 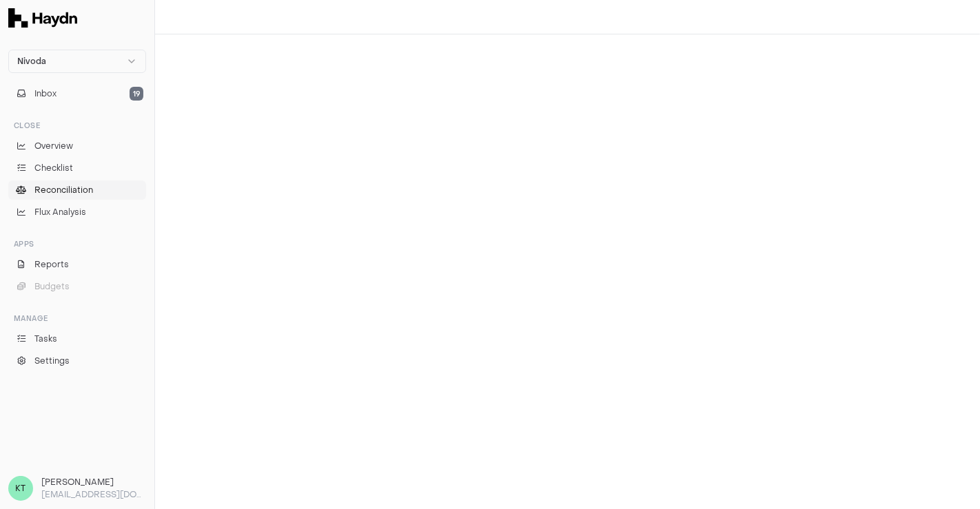 I want to click on div: Close, so click(x=77, y=125).